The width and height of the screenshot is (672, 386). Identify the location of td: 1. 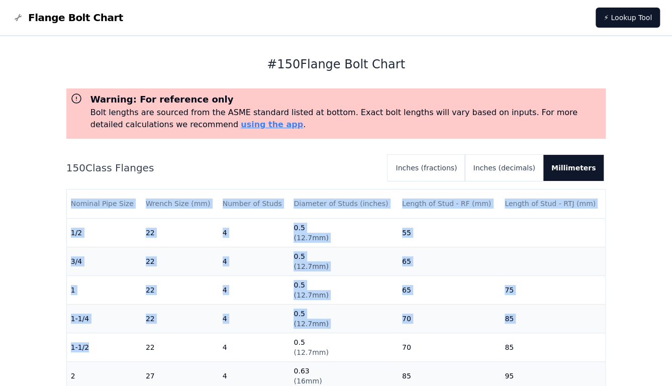
(104, 290).